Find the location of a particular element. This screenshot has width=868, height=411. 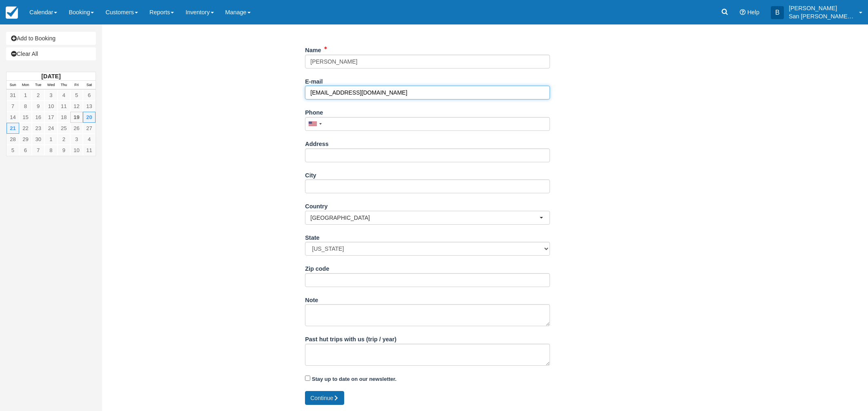

label: Past hut trips with us (trip / year) is located at coordinates (351, 338).